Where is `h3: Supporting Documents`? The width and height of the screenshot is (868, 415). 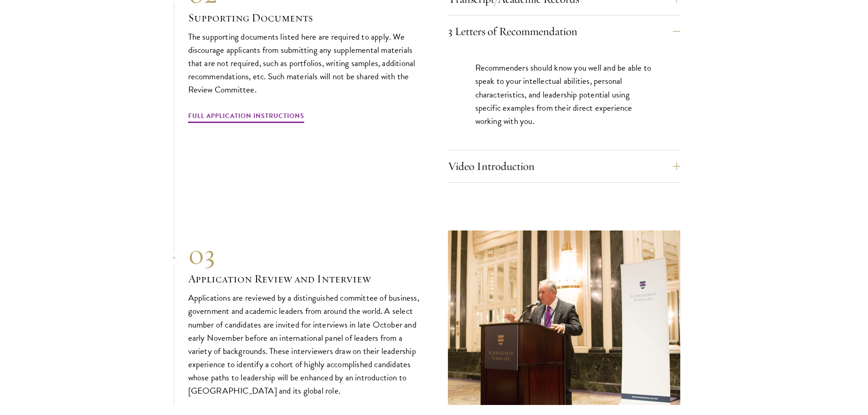
h3: Supporting Documents is located at coordinates (304, 18).